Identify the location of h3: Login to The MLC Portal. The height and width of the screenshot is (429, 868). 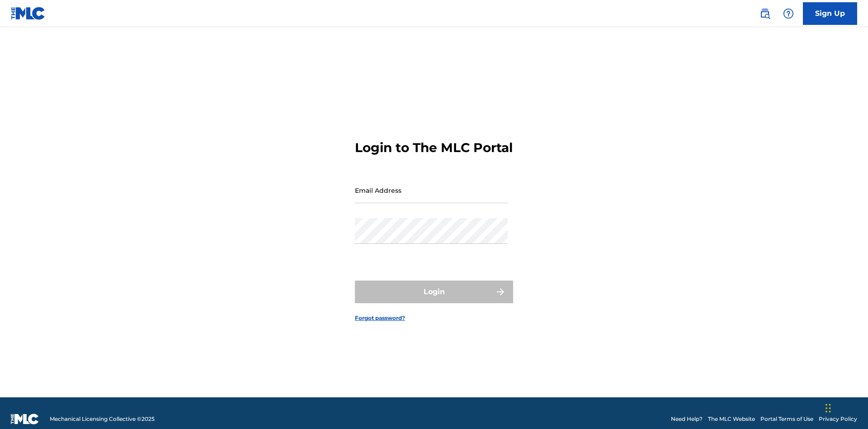
(434, 148).